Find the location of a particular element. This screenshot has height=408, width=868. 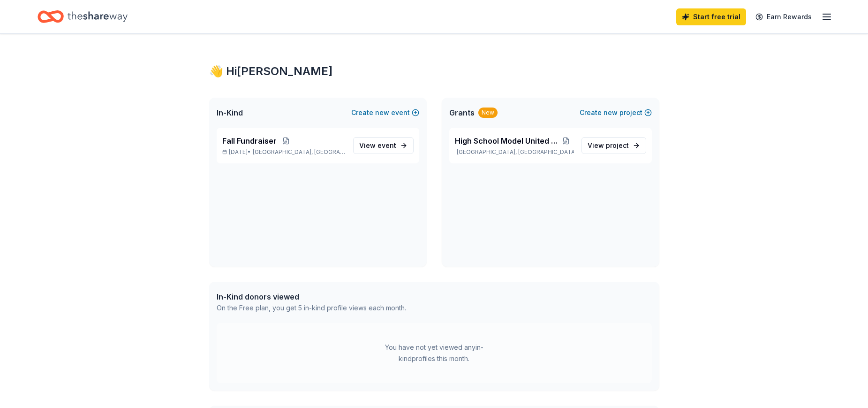

div: On the Free plan, you get 5 in-kind profile views each month. is located at coordinates (312, 308).